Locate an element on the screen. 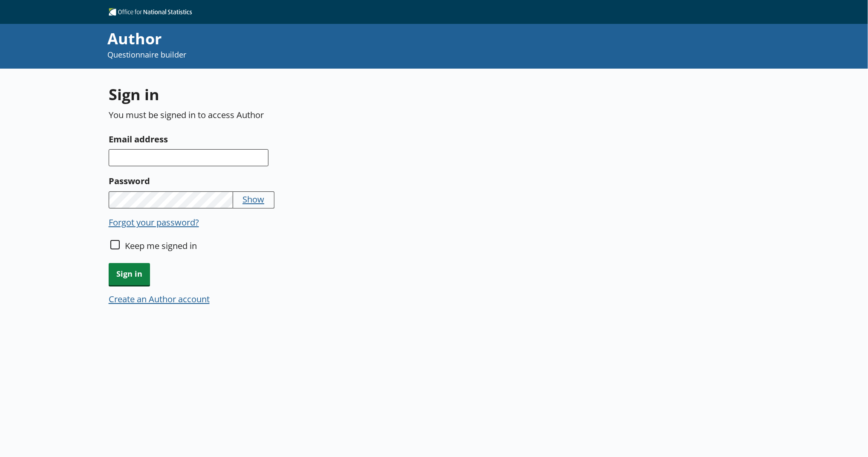 The image size is (868, 457). p: You must be signed in to access Author is located at coordinates (323, 114).